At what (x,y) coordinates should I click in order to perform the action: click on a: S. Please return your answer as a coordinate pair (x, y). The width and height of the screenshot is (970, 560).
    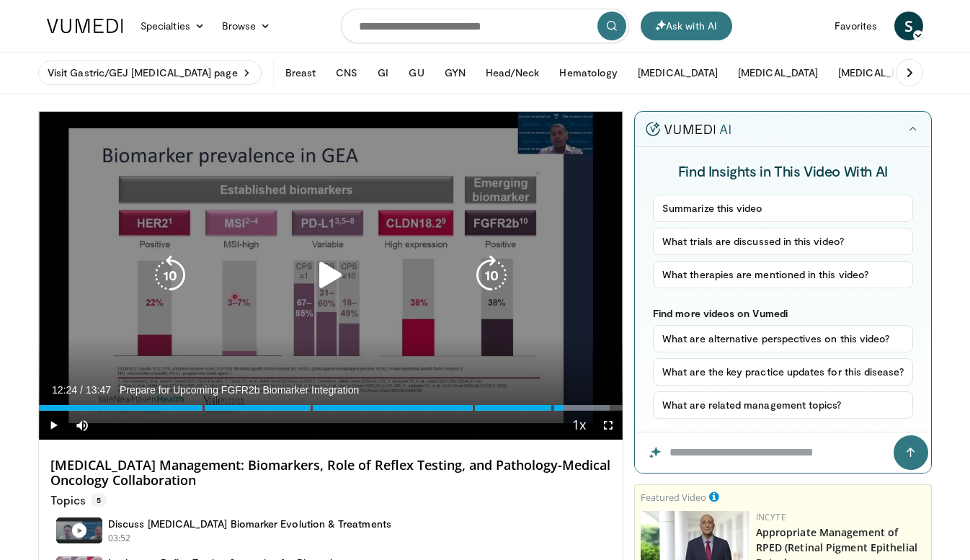
    Looking at the image, I should click on (909, 26).